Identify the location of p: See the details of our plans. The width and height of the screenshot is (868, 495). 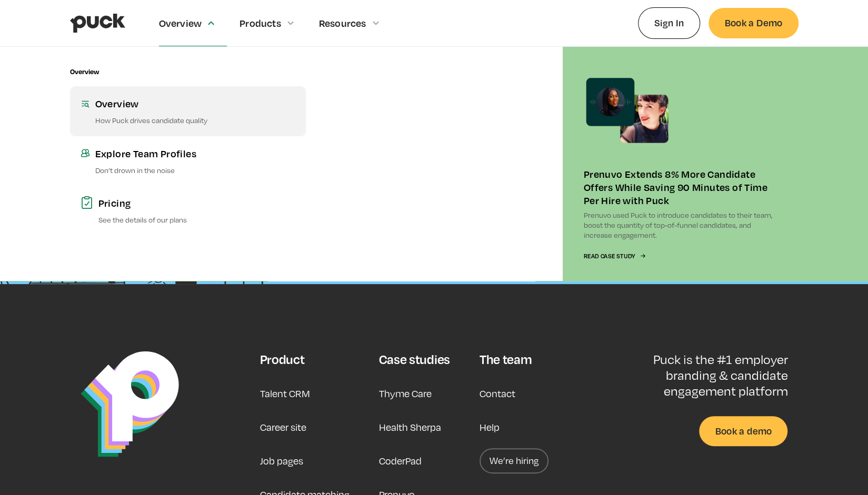
(197, 219).